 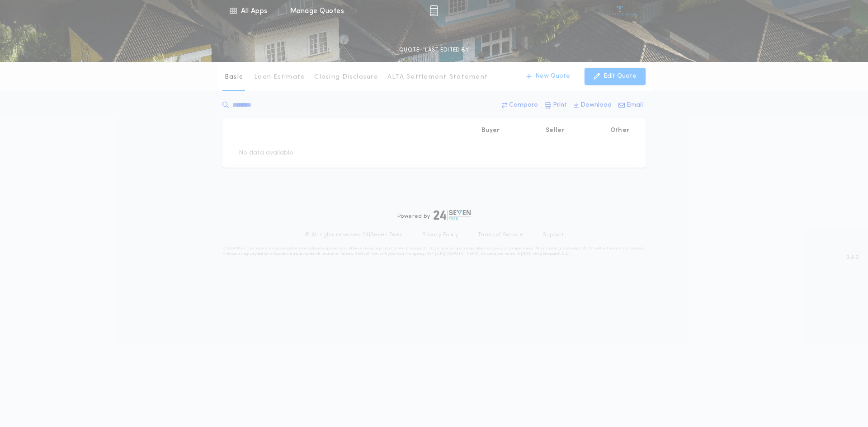 What do you see at coordinates (491, 131) in the screenshot?
I see `p: Buyer` at bounding box center [491, 131].